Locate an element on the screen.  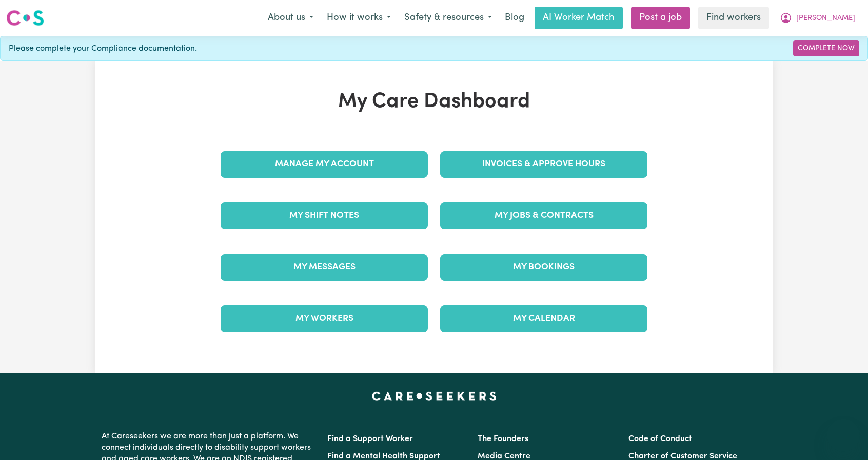
a: Manage My Account is located at coordinates (324, 164).